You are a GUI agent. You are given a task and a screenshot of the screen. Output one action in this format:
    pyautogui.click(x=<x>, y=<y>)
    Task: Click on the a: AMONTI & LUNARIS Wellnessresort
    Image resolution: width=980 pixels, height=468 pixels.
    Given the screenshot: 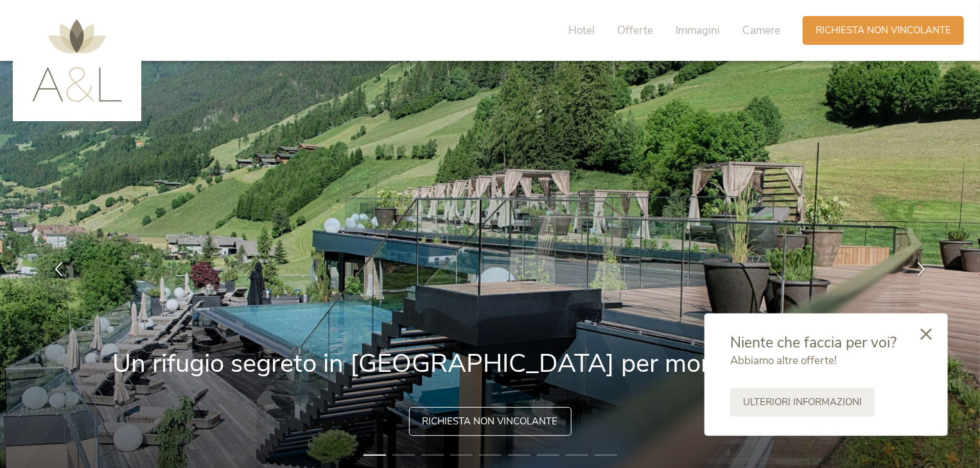 What is the action you would take?
    pyautogui.click(x=77, y=60)
    